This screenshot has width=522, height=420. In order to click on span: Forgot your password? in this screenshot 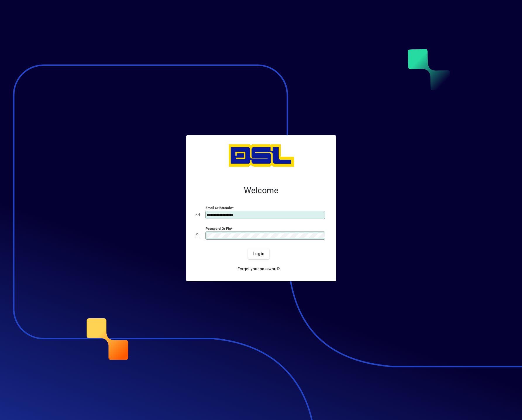, I will do `click(259, 269)`.